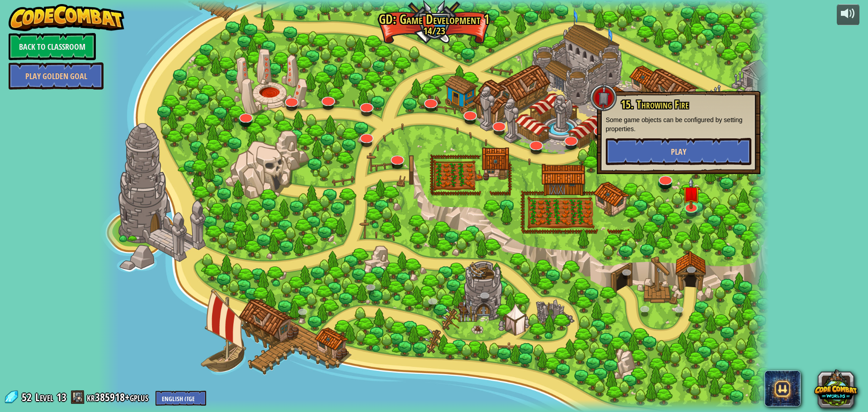  Describe the element at coordinates (61, 397) in the screenshot. I see `span: 13` at that location.